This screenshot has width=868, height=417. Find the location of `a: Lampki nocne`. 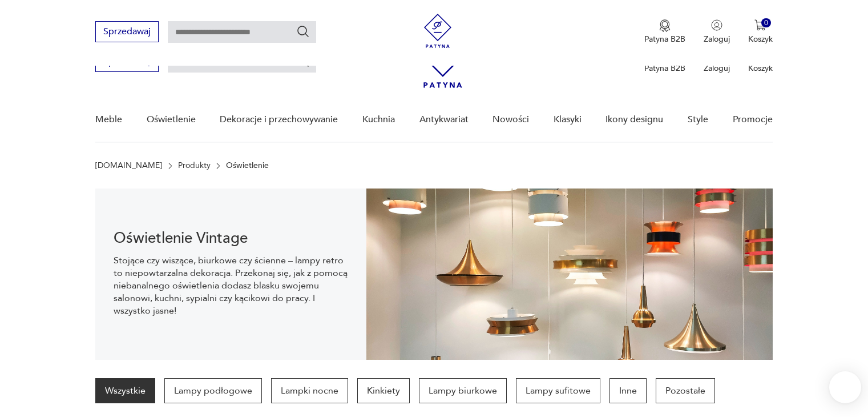

a: Lampki nocne is located at coordinates (309, 391).